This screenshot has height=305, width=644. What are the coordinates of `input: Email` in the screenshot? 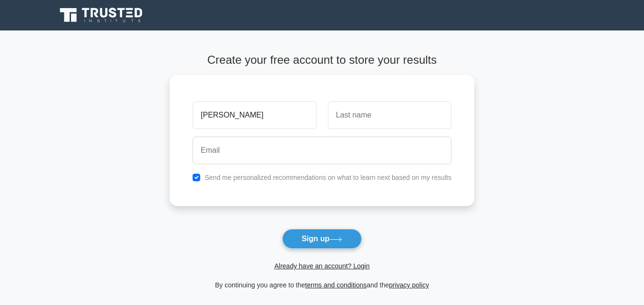 It's located at (322, 150).